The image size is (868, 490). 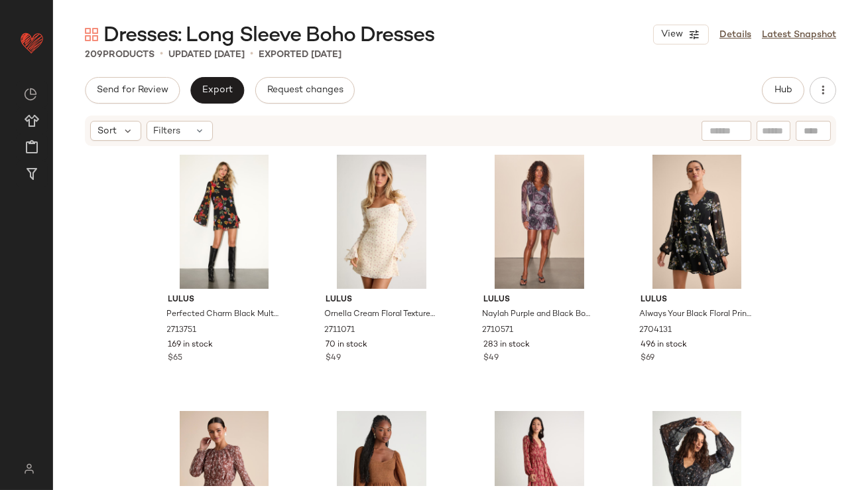 What do you see at coordinates (305, 90) in the screenshot?
I see `span: Request changes` at bounding box center [305, 90].